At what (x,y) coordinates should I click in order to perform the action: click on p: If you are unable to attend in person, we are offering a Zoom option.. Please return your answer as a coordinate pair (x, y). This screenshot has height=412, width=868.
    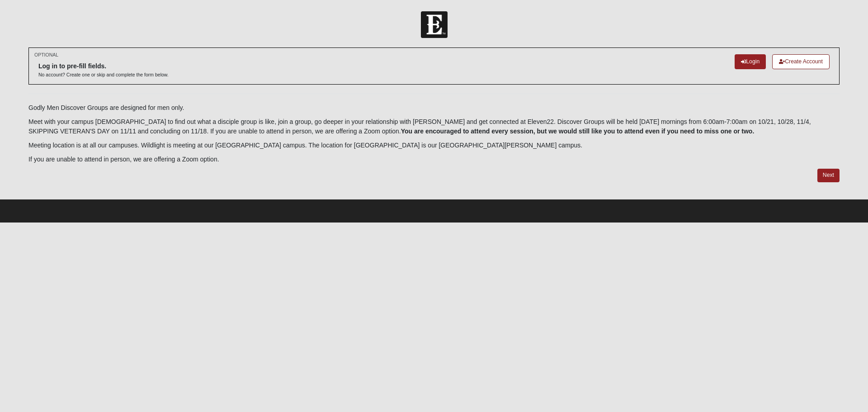
    Looking at the image, I should click on (434, 159).